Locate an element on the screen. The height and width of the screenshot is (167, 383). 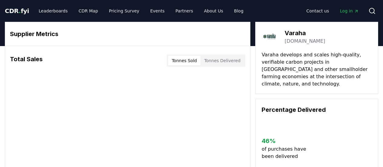
span: Log in is located at coordinates (349, 11).